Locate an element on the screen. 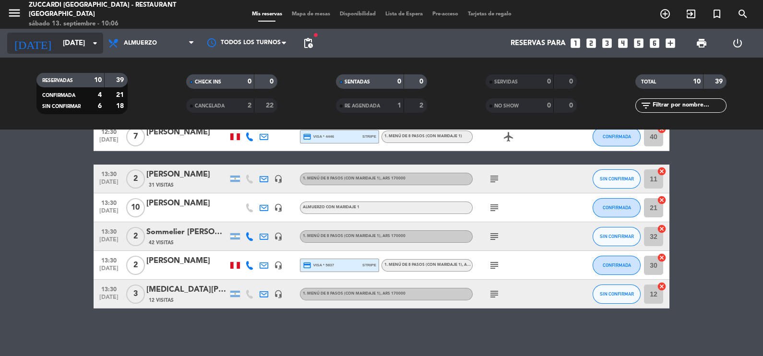  i: looks_5 is located at coordinates (638, 43).